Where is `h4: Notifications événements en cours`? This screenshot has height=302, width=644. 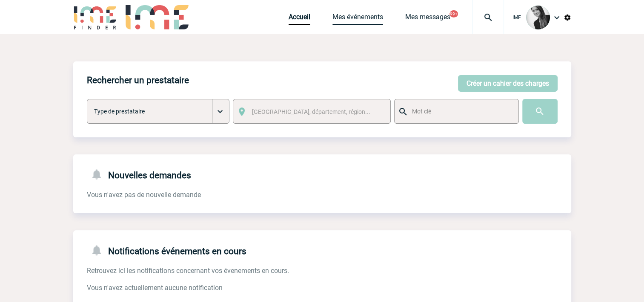
h4: Notifications événements en cours is located at coordinates (167, 250).